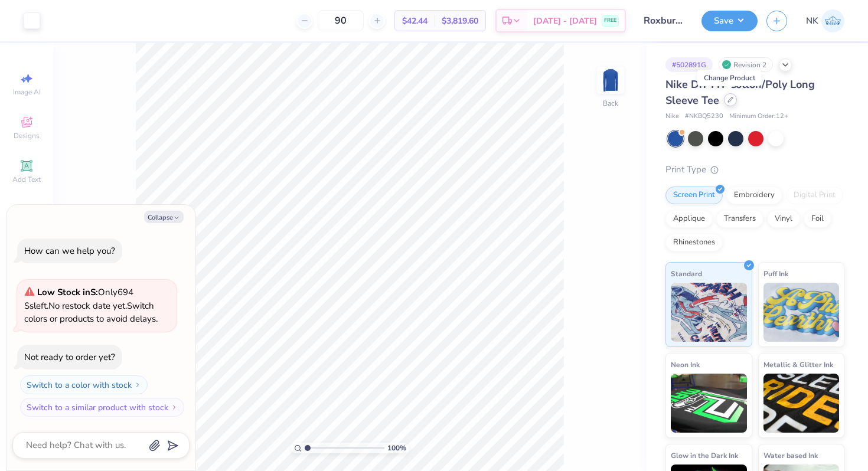 This screenshot has height=471, width=868. I want to click on div: Print Type, so click(754, 169).